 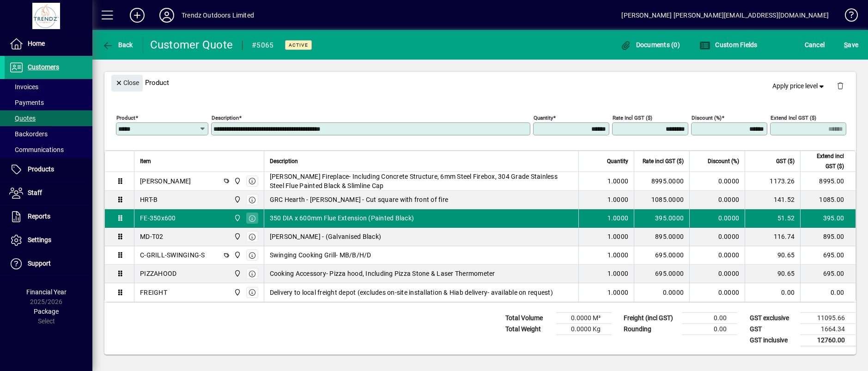 I want to click on div: PIZZAHOOD, so click(x=158, y=273).